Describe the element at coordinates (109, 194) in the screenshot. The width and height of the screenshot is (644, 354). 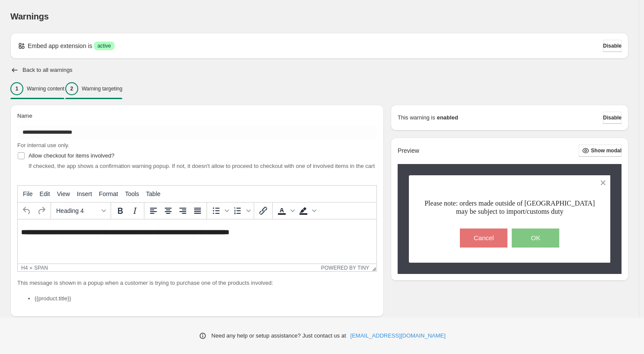
I see `span: Format` at that location.